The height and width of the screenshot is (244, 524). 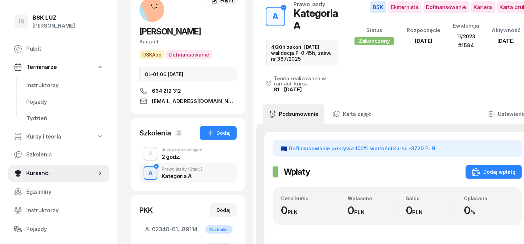 I want to click on span: Terminarze, so click(x=41, y=67).